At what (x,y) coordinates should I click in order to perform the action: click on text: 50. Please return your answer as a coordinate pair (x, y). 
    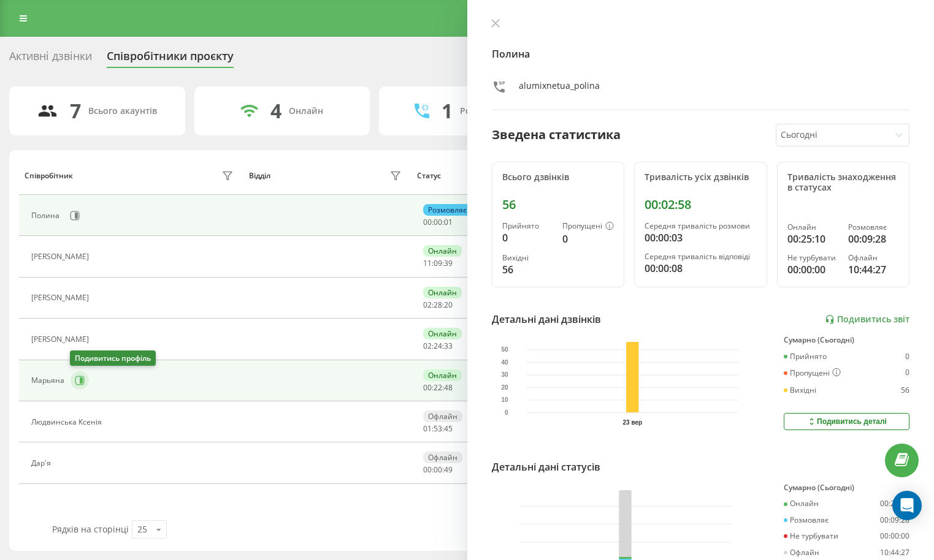
    Looking at the image, I should click on (505, 349).